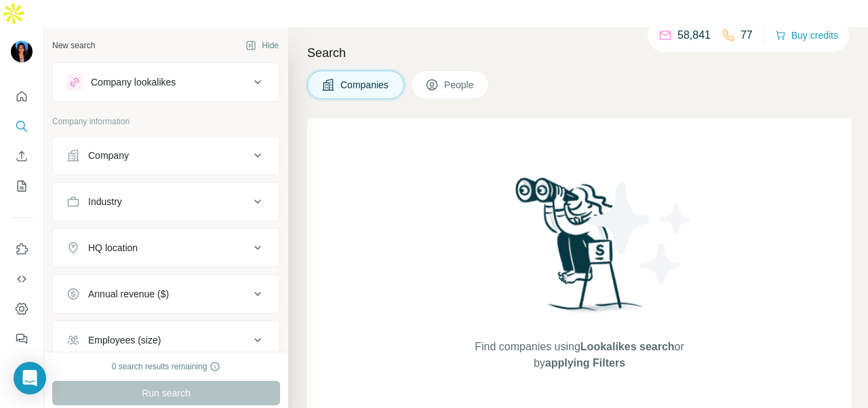 The image size is (868, 408). I want to click on span: Find companies using or by, so click(579, 355).